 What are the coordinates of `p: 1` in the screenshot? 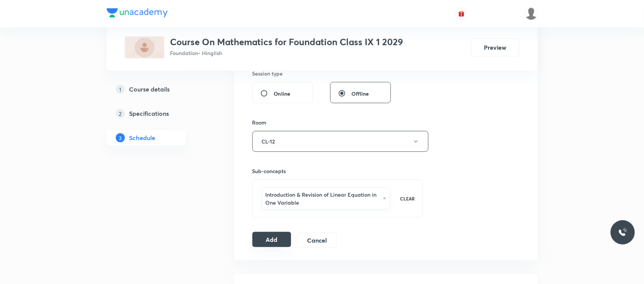 It's located at (120, 89).